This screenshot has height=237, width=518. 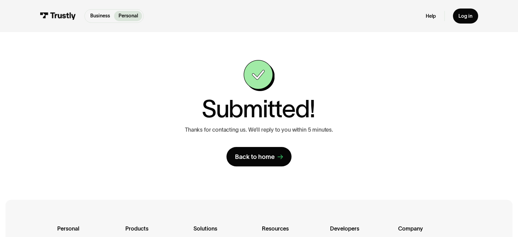 What do you see at coordinates (258, 108) in the screenshot?
I see `h1: Submitted!` at bounding box center [258, 108].